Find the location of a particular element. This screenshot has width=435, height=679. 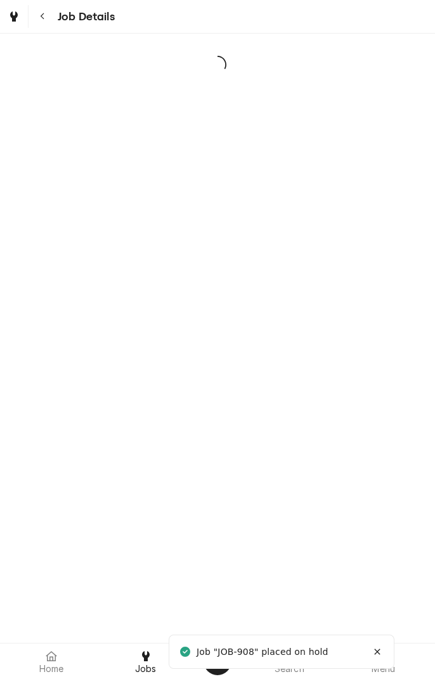

a: Go to Jobs is located at coordinates (14, 16).